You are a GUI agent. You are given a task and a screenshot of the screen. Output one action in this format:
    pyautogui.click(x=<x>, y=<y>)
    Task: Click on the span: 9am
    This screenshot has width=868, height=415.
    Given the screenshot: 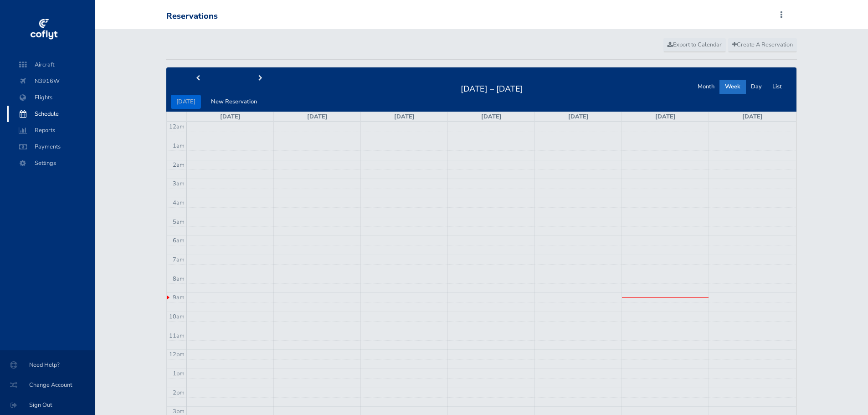 What is the action you would take?
    pyautogui.click(x=178, y=297)
    